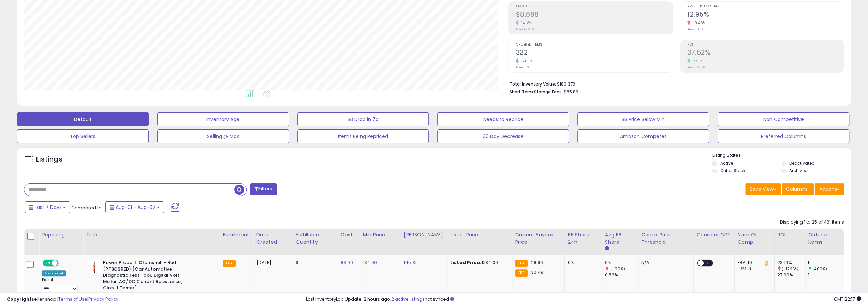 The height and width of the screenshot is (306, 868). Describe the element at coordinates (826, 275) in the screenshot. I see `div: 1` at that location.